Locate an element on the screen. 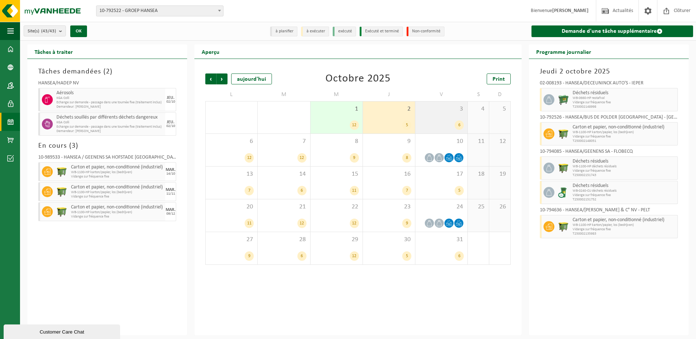 The height and width of the screenshot is (339, 696). span: 16 is located at coordinates (389, 174).